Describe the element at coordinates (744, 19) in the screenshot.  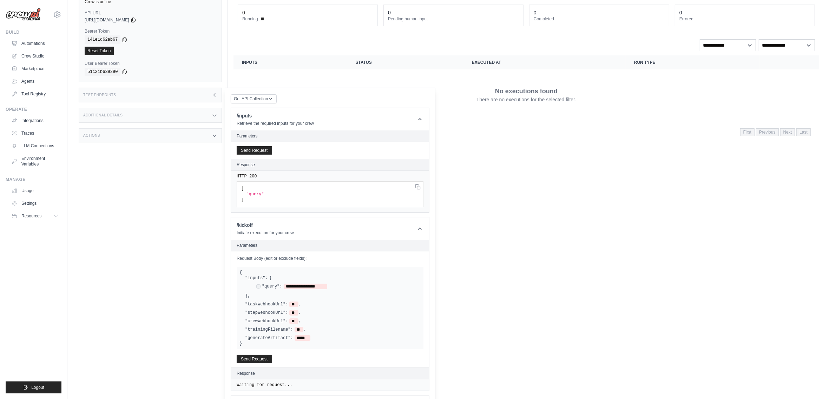
I see `dt: Errored` at that location.